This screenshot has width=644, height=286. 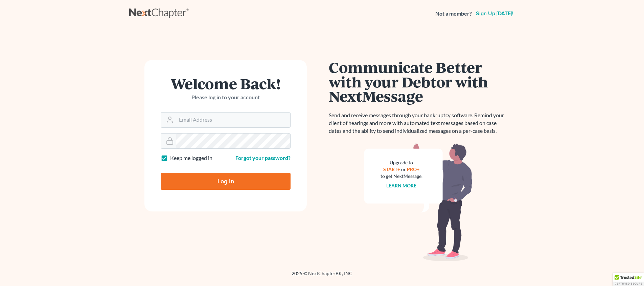 I want to click on p: Please log in to your account, so click(x=225, y=97).